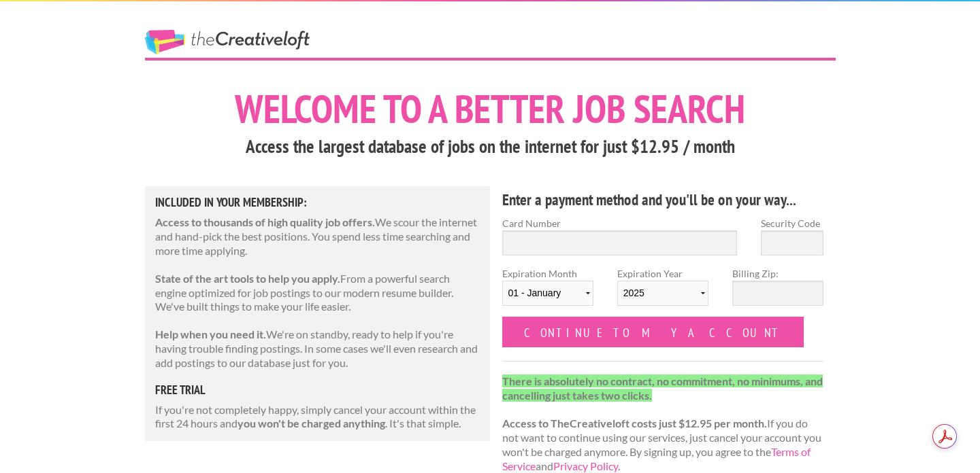  I want to click on select: Expiration Month, so click(548, 293).